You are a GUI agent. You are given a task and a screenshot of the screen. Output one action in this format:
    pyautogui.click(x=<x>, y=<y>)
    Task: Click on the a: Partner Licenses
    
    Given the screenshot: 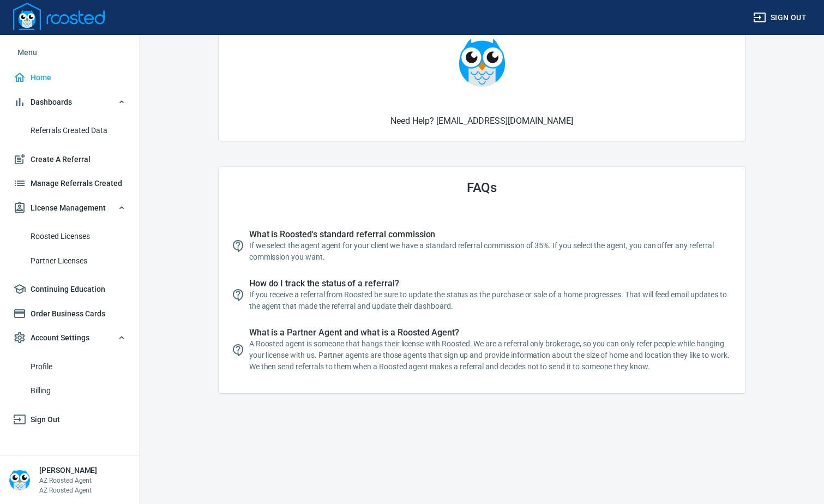 What is the action you would take?
    pyautogui.click(x=69, y=261)
    